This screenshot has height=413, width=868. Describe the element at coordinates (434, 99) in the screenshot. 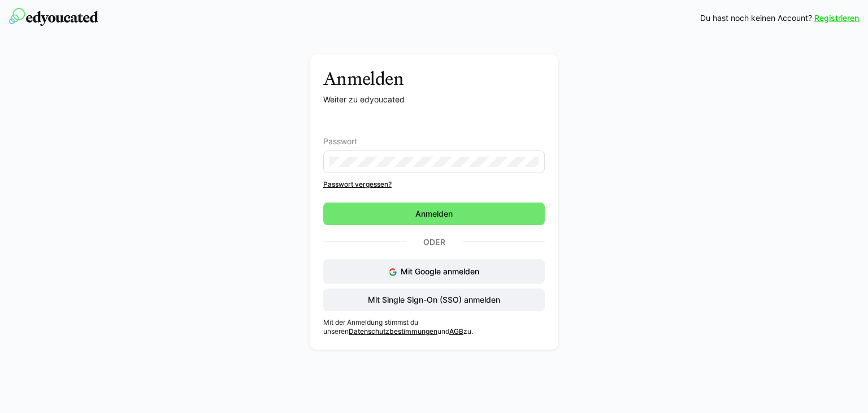

I see `p: Weiter zu edyoucated` at that location.